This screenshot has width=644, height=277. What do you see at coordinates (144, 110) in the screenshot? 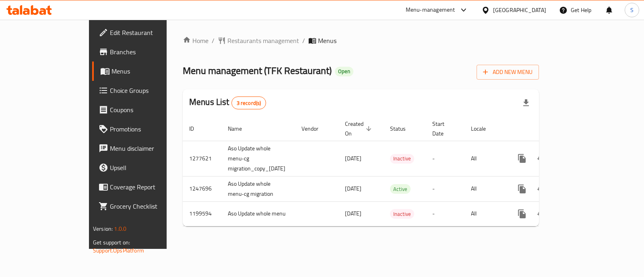
I see `a: Coupons` at bounding box center [144, 110].